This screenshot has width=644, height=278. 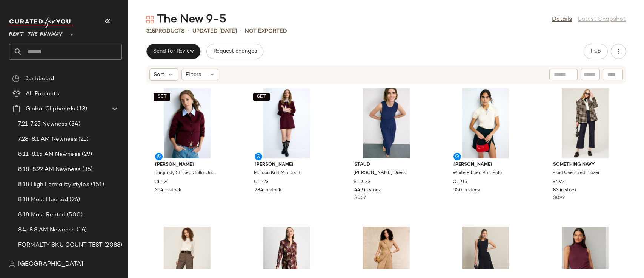 What do you see at coordinates (87, 169) in the screenshot?
I see `span: (35)` at bounding box center [87, 169].